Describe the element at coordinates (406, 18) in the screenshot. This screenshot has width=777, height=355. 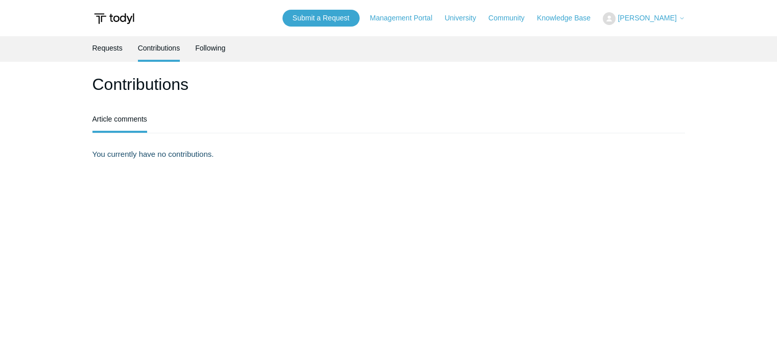
I see `a: Management Portal` at that location.